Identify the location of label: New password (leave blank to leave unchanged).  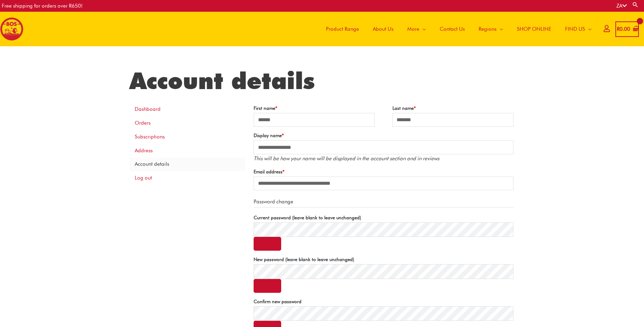
(384, 259).